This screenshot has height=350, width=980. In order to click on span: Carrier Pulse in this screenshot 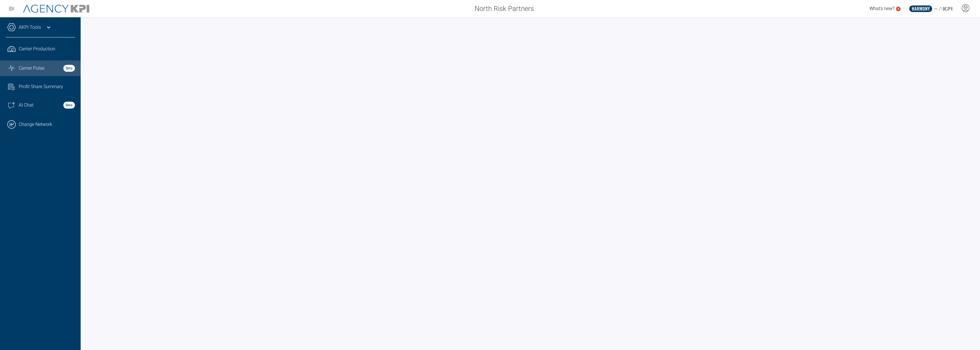, I will do `click(31, 68)`.